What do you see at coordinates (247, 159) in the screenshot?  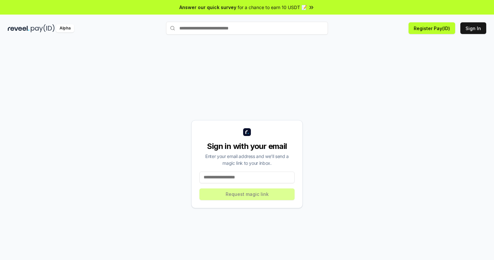 I see `div: Enter your email address and we’ll send a magic link to your inbox.` at bounding box center [247, 159].